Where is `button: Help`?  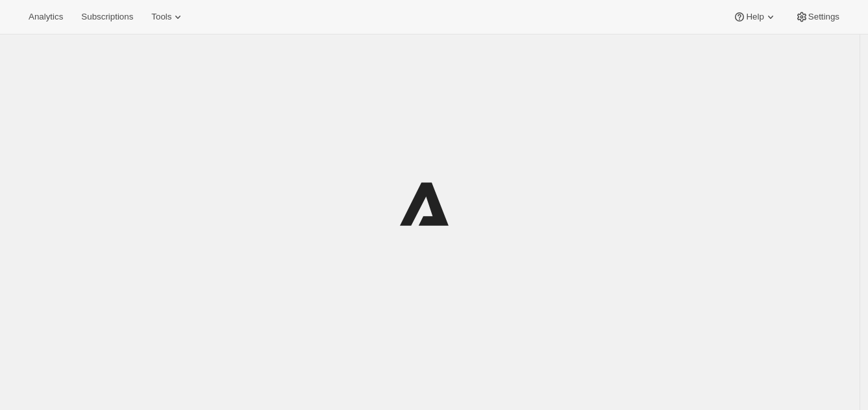
button: Help is located at coordinates (755, 17).